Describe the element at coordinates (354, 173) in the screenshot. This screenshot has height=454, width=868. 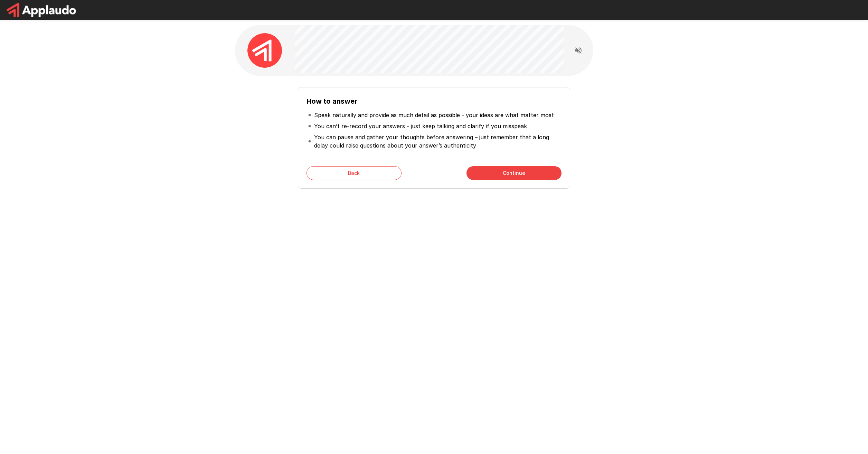
I see `button: Back` at that location.